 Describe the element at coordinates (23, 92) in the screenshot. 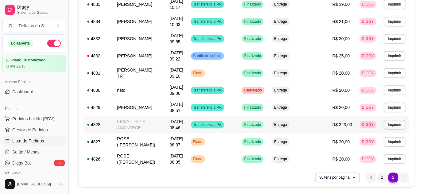

I see `span: Dashboard` at that location.